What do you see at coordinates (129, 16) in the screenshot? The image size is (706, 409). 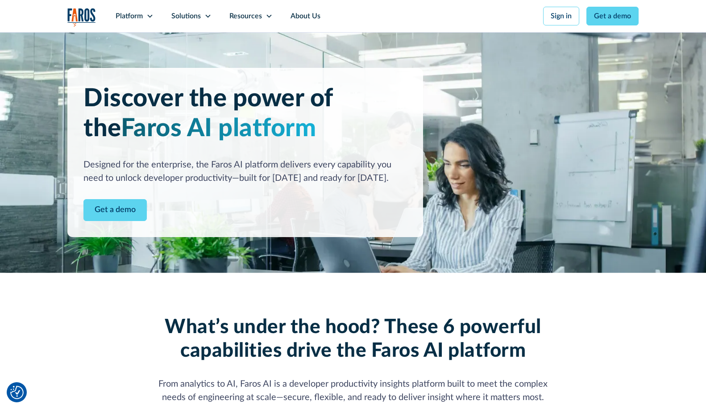 I see `div: Platform` at bounding box center [129, 16].